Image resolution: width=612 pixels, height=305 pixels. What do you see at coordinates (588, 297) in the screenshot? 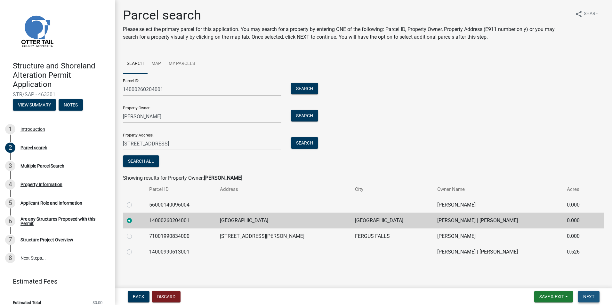
I see `span: Next` at bounding box center [588, 297].